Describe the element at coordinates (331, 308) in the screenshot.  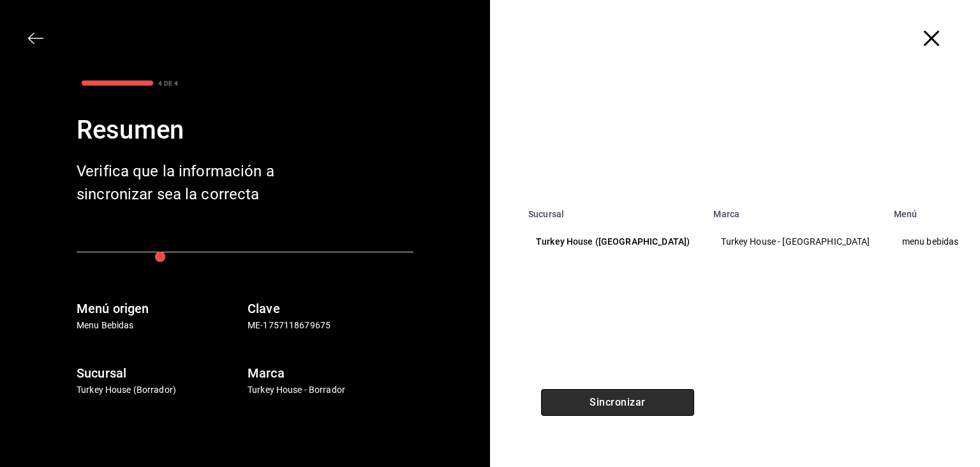
I see `h6: Clave` at that location.